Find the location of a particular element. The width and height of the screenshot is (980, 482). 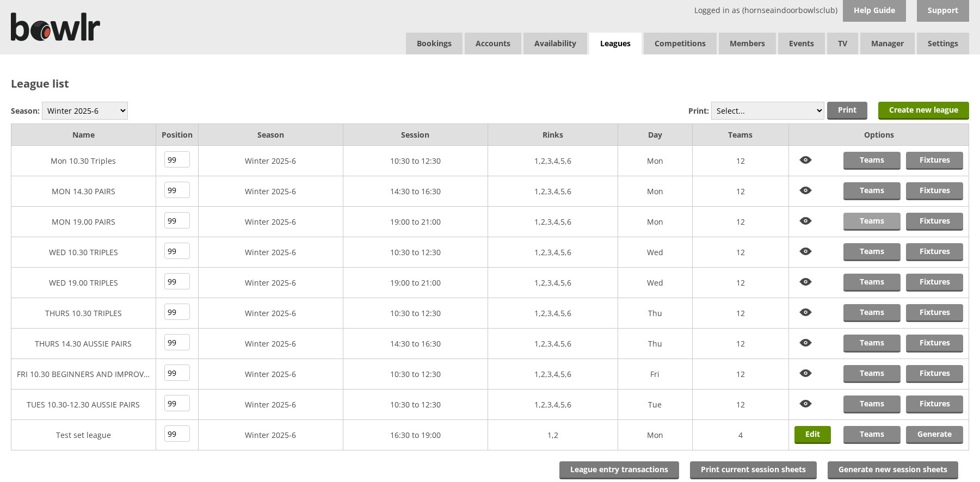

h2: League list is located at coordinates (490, 83).